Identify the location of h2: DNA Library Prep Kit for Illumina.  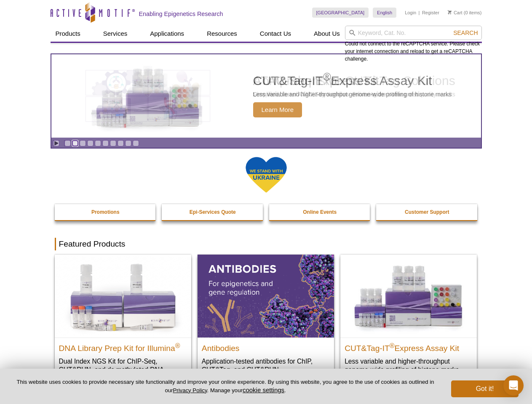
(123, 346).